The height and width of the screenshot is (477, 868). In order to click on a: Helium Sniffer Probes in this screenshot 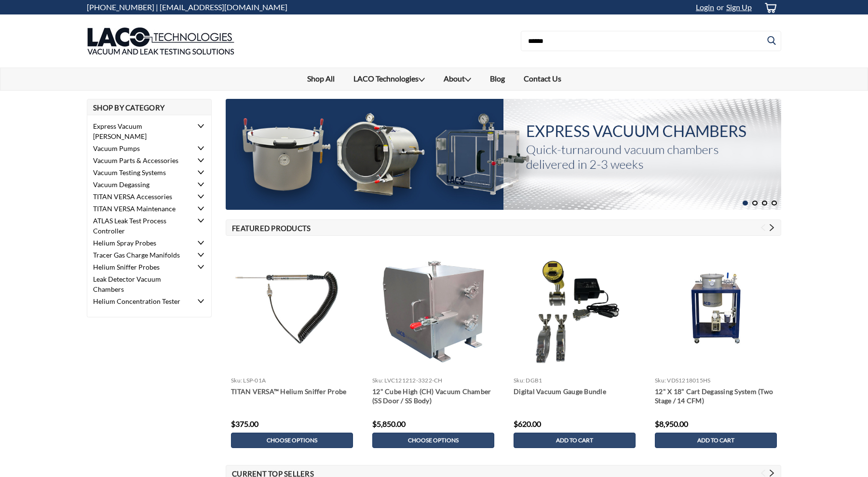, I will do `click(140, 266)`.